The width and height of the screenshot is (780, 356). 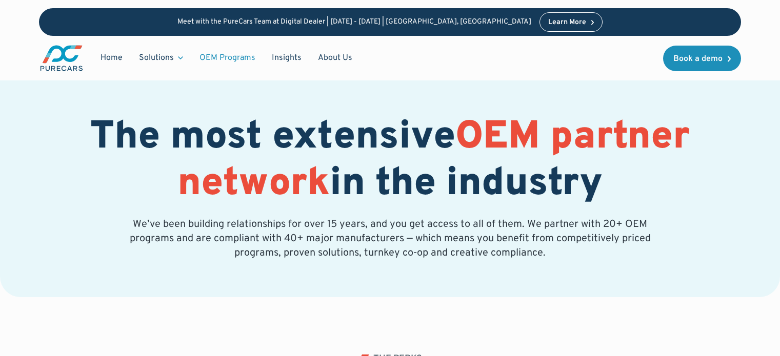 What do you see at coordinates (111, 58) in the screenshot?
I see `a: Home` at bounding box center [111, 58].